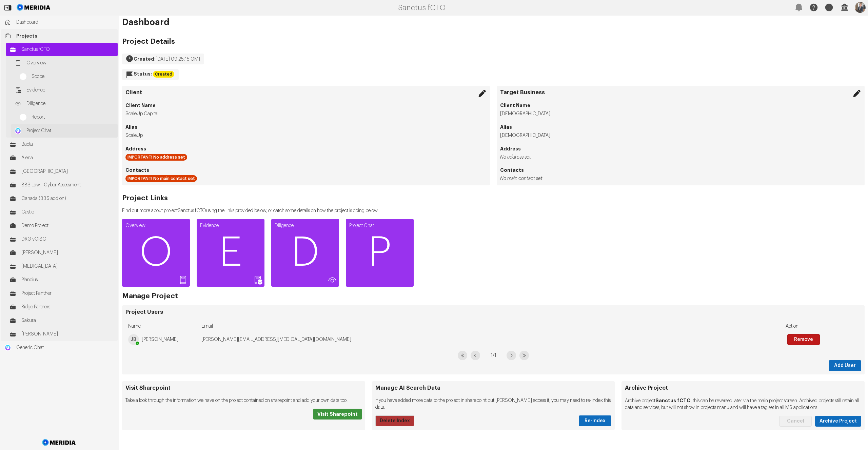  What do you see at coordinates (150, 296) in the screenshot?
I see `h2: Manage Project` at bounding box center [150, 296].